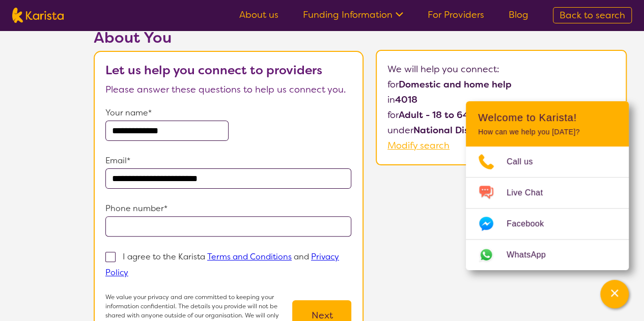 The image size is (644, 321). I want to click on button: Channel Menu, so click(615, 294).